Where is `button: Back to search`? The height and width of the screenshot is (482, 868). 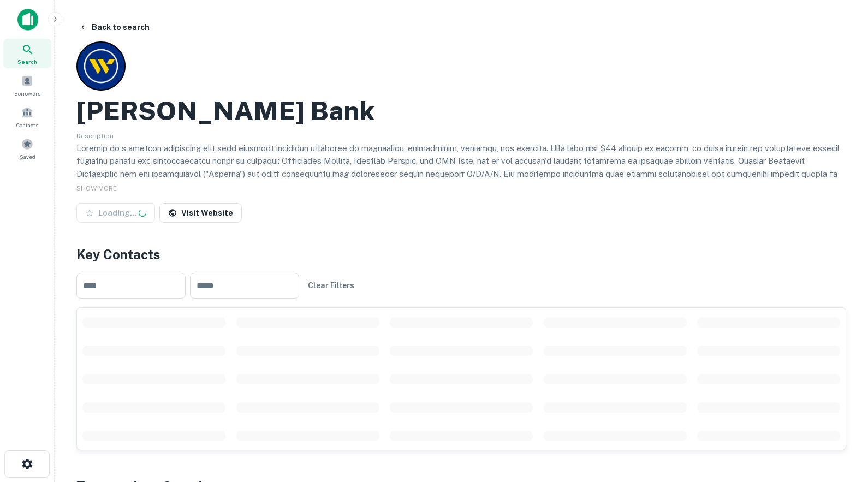 button: Back to search is located at coordinates (115, 27).